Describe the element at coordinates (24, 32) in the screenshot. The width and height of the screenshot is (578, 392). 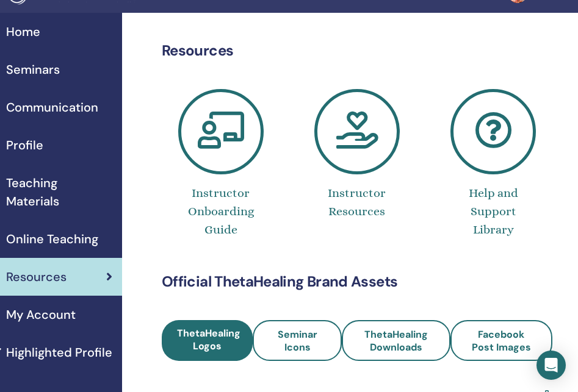
I see `span: Home` at that location.